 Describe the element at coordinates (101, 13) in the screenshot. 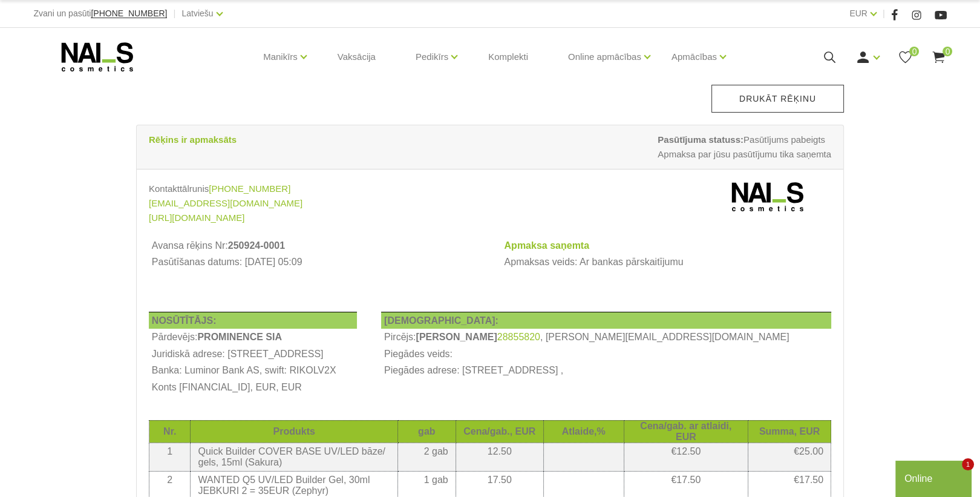

I see `div: Zvani un pasūti` at that location.